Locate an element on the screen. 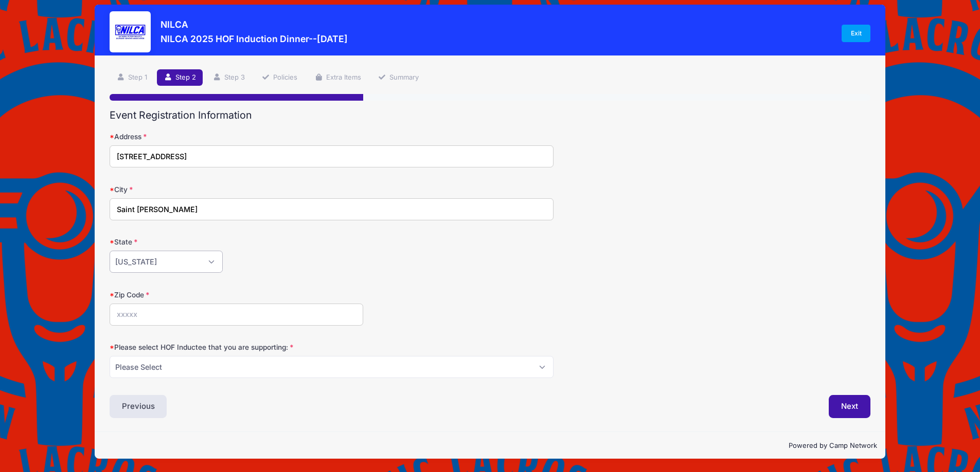 This screenshot has height=472, width=980. a: Summary is located at coordinates (398, 77).